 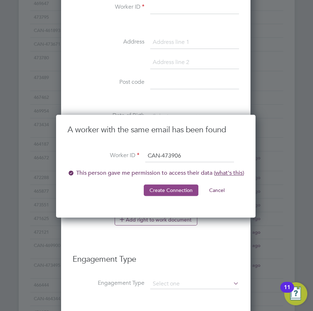 I want to click on h3: A worker with the same email has been found, so click(x=156, y=130).